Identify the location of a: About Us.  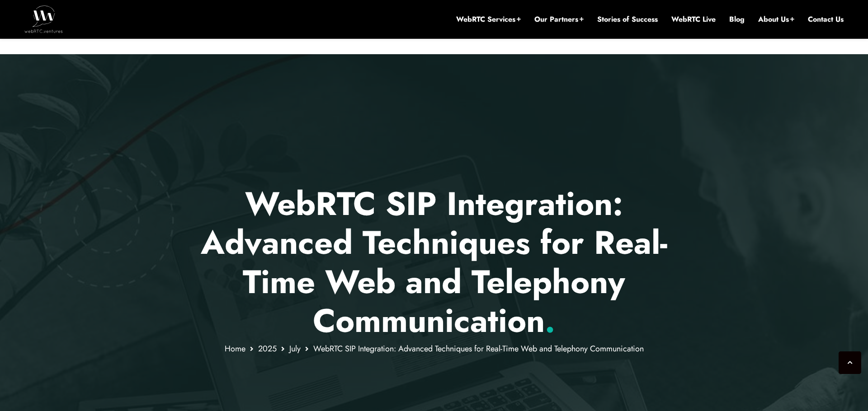
(776, 19).